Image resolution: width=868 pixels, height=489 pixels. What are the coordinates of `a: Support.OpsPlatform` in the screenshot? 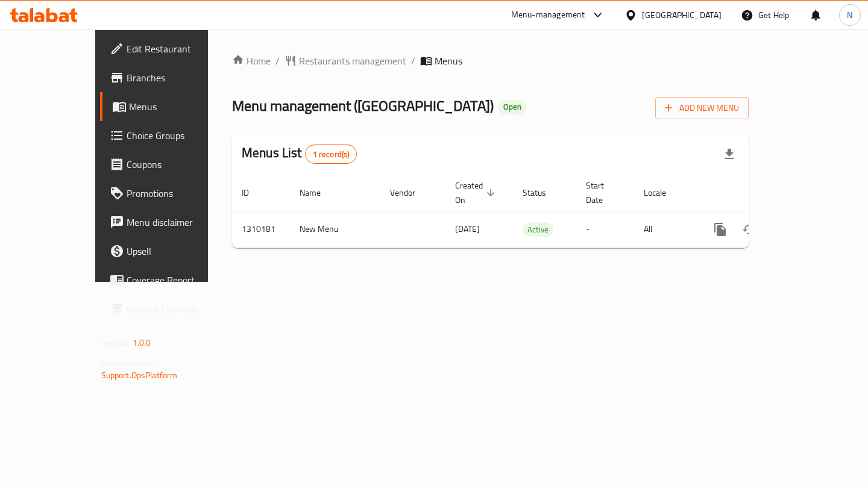 It's located at (139, 375).